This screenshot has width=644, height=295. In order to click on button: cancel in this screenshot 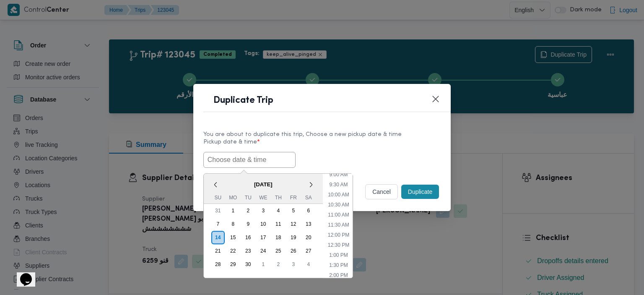, I will do `click(382, 192)`.